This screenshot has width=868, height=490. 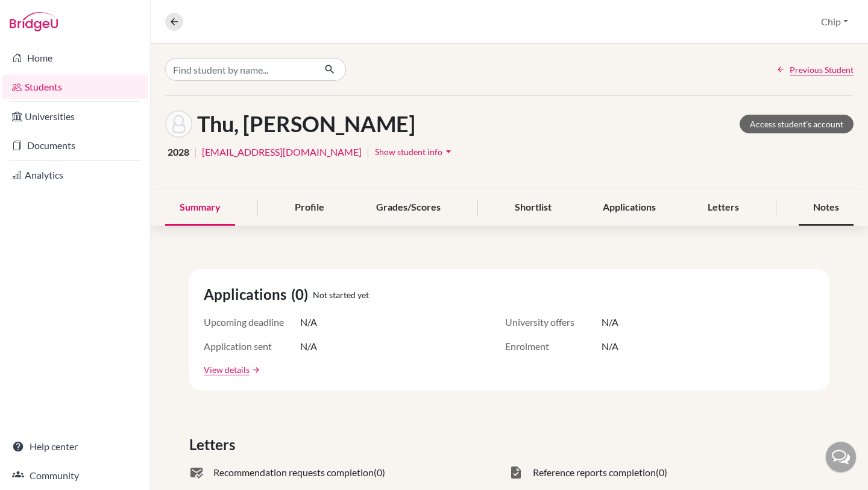 What do you see at coordinates (629, 207) in the screenshot?
I see `div: Applications` at bounding box center [629, 207].